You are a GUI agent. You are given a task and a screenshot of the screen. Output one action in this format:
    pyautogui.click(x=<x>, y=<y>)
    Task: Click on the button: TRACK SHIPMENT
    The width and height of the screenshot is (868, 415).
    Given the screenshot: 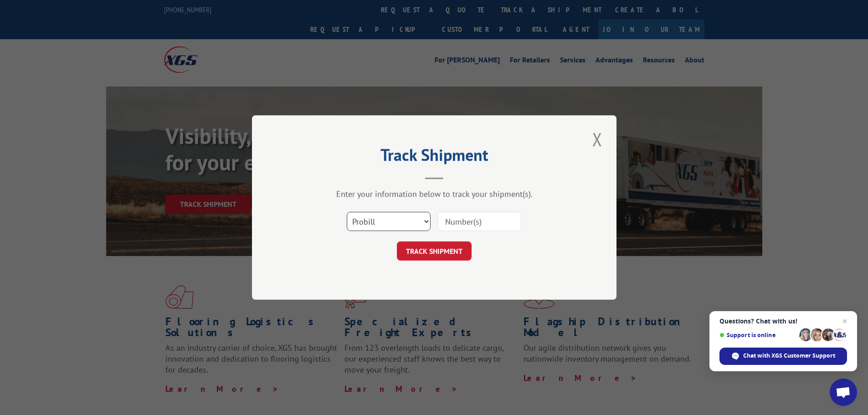 What is the action you would take?
    pyautogui.click(x=434, y=251)
    